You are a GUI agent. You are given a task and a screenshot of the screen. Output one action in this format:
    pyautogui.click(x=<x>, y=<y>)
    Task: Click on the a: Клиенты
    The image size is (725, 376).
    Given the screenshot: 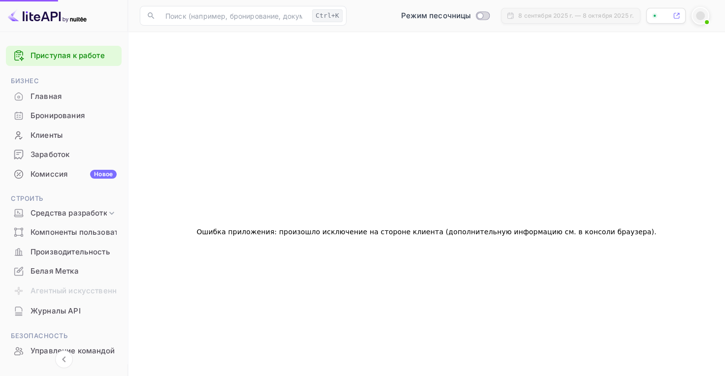 What is the action you would take?
    pyautogui.click(x=63, y=135)
    